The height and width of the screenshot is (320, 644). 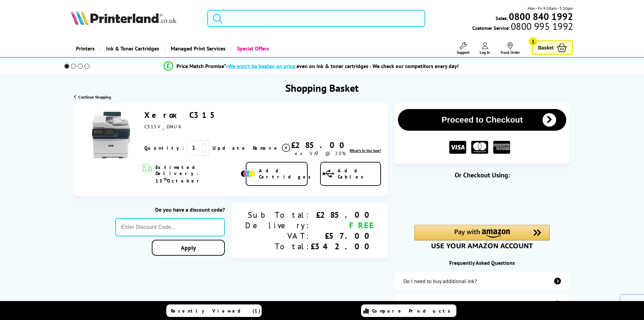 I want to click on span: 1, so click(x=533, y=42).